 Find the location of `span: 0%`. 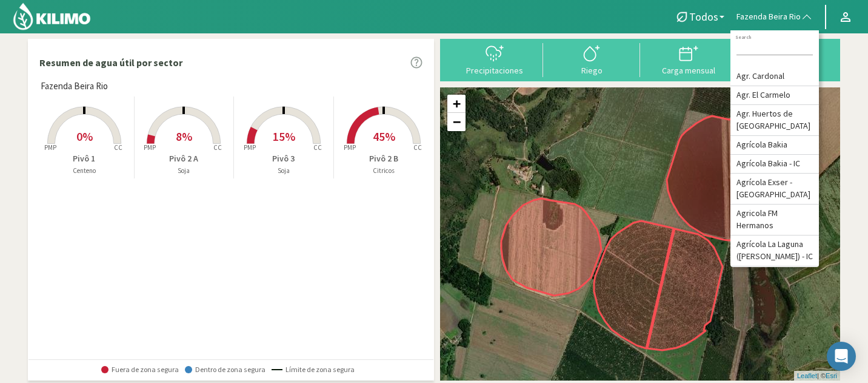

span: 0% is located at coordinates (84, 136).